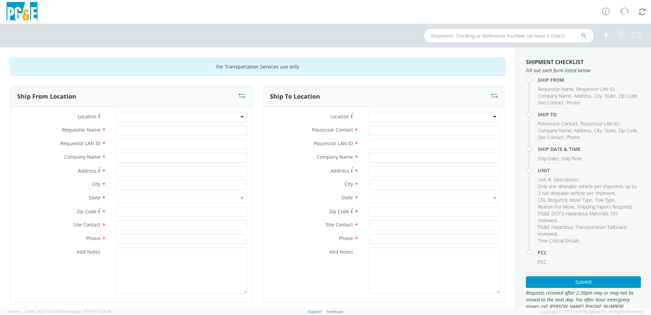 This screenshot has width=651, height=315. What do you see at coordinates (542, 262) in the screenshot?
I see `span: PCC` at bounding box center [542, 262].